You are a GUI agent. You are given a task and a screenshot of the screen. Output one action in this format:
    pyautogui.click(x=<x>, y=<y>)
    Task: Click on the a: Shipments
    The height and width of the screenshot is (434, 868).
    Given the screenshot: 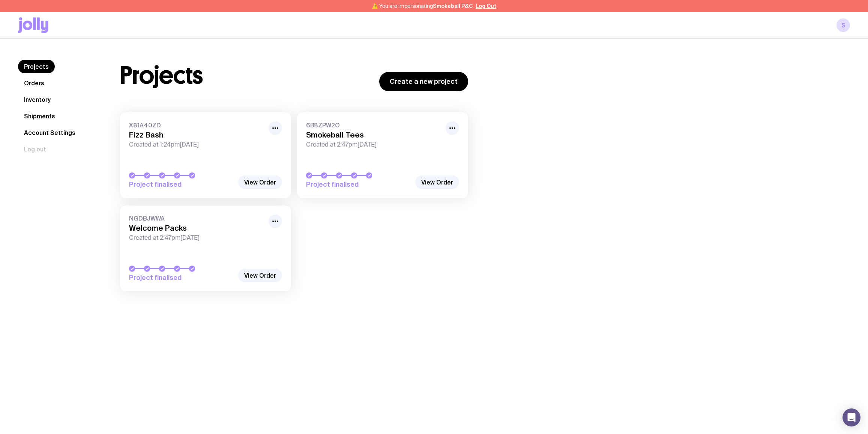 What is the action you would take?
    pyautogui.click(x=39, y=116)
    